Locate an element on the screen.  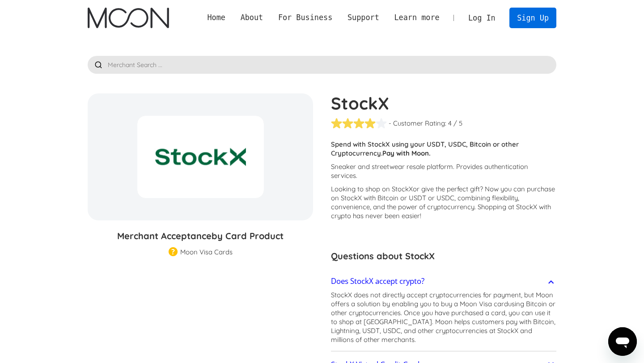
div: 4 is located at coordinates (450, 123).